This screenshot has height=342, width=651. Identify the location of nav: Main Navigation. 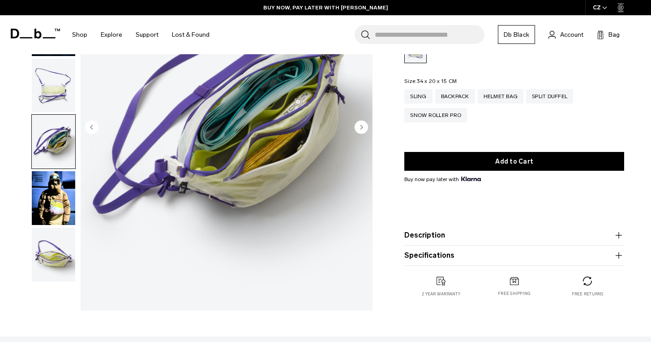
(141, 34).